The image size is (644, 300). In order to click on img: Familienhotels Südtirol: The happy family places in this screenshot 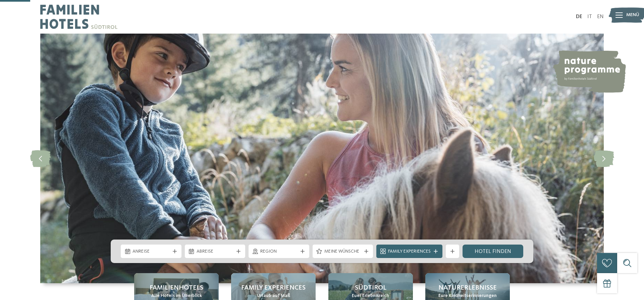, I will do `click(322, 158)`.